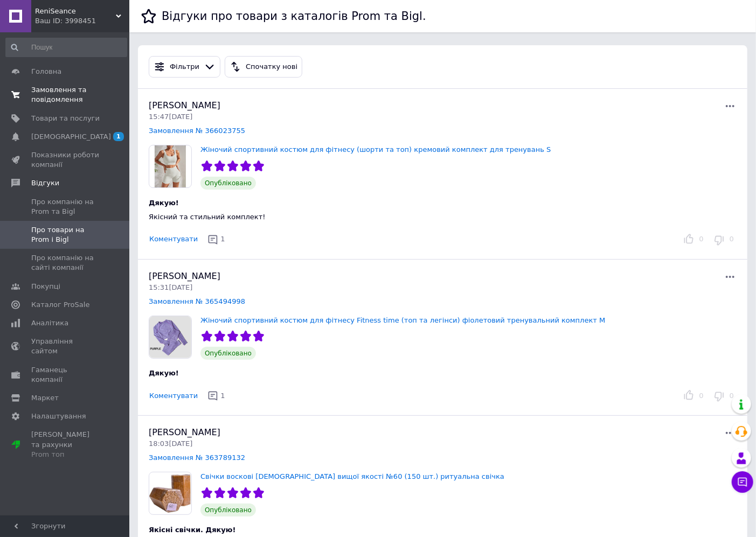  Describe the element at coordinates (294, 16) in the screenshot. I see `h1: Відгуки про товари з каталогів Prom та Bigl.` at that location.